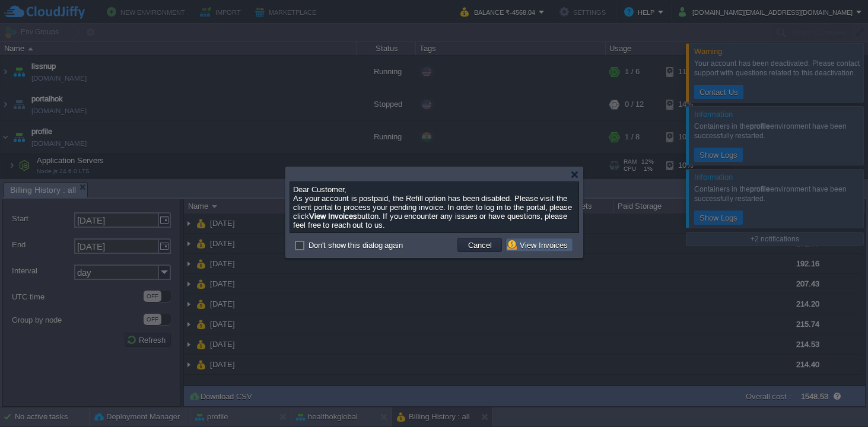  What do you see at coordinates (480, 245) in the screenshot?
I see `button: Cancel` at bounding box center [480, 245].